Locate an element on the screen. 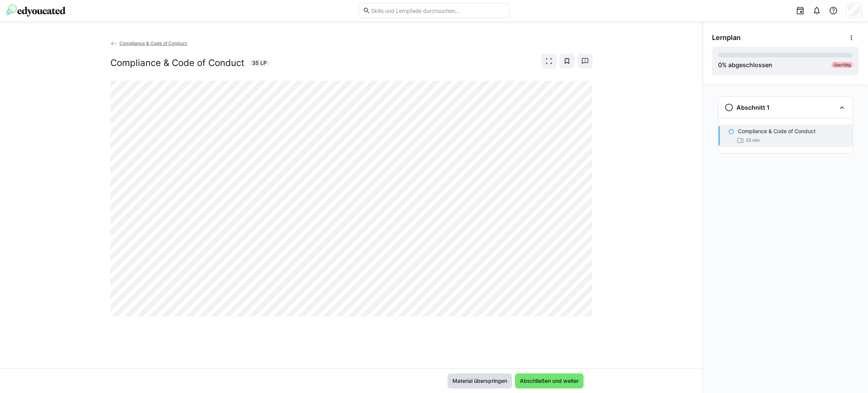  button: Material überspringen is located at coordinates (480, 381).